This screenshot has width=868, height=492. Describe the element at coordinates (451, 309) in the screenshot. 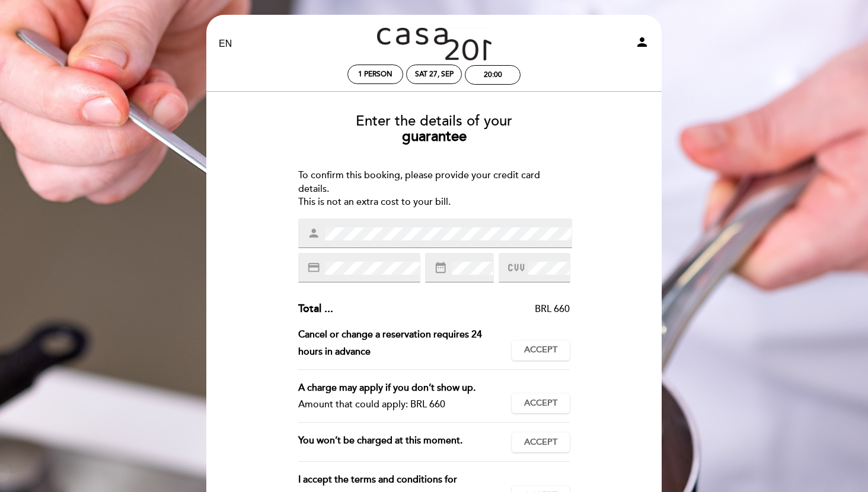

I see `div: BRL 660` at that location.